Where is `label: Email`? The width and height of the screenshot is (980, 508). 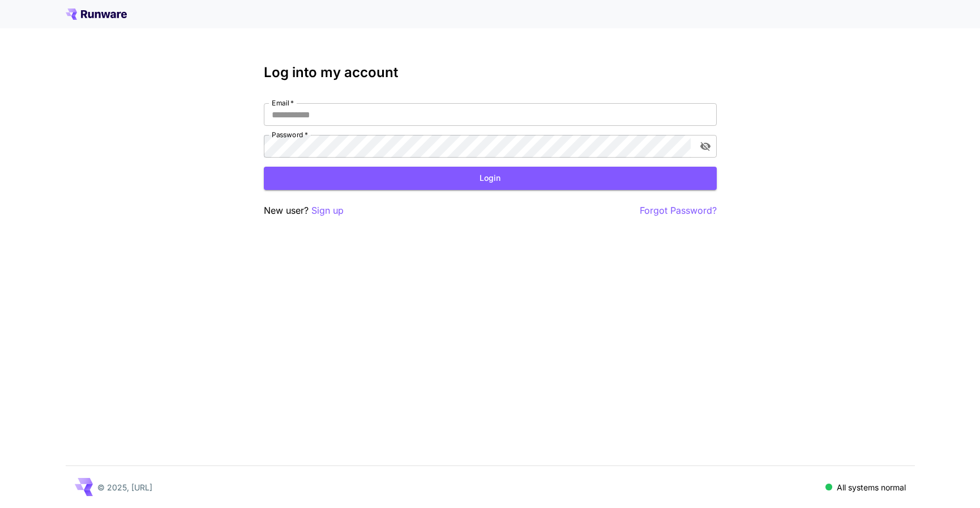 label: Email is located at coordinates (283, 102).